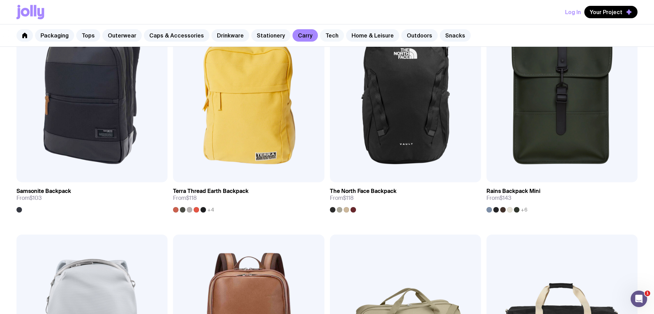 This screenshot has height=314, width=654. Describe the element at coordinates (332, 35) in the screenshot. I see `a: Tech` at that location.